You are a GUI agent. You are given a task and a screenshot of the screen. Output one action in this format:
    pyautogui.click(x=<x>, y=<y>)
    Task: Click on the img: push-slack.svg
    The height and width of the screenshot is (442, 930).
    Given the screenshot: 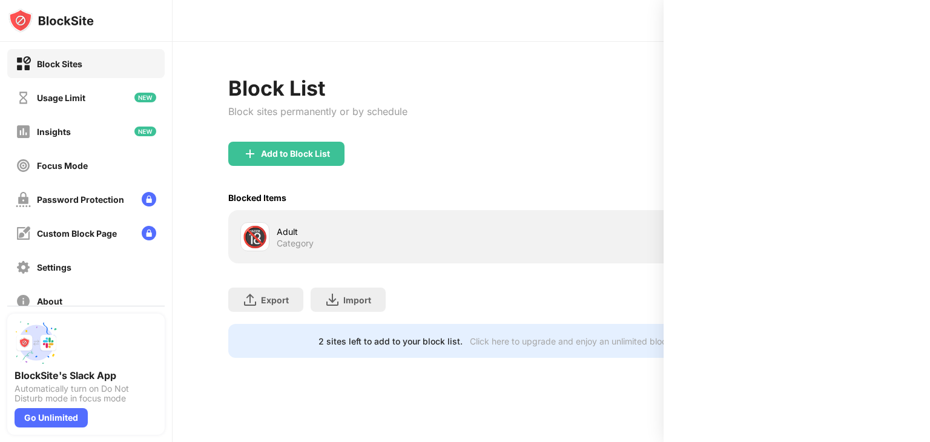 What is the action you would take?
    pyautogui.click(x=36, y=343)
    